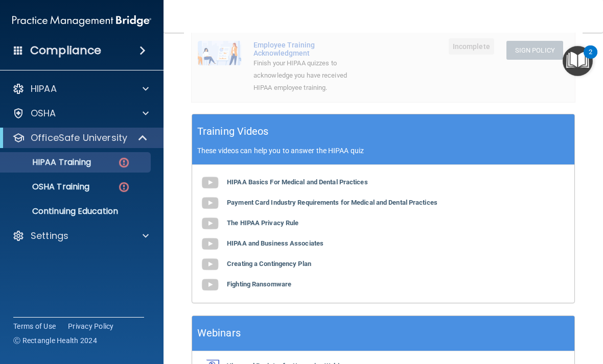  I want to click on button: Open Resource Center, 2 new notifications, so click(577, 61).